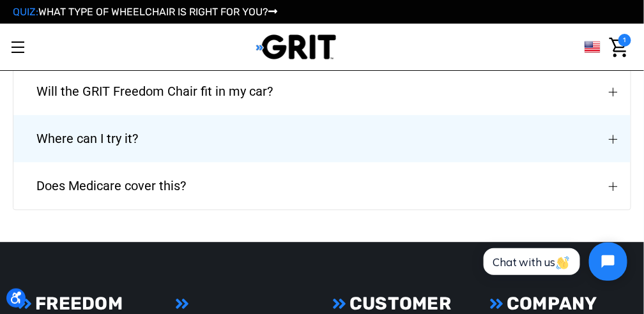  Describe the element at coordinates (25, 11) in the screenshot. I see `span: QUIZ:` at that location.